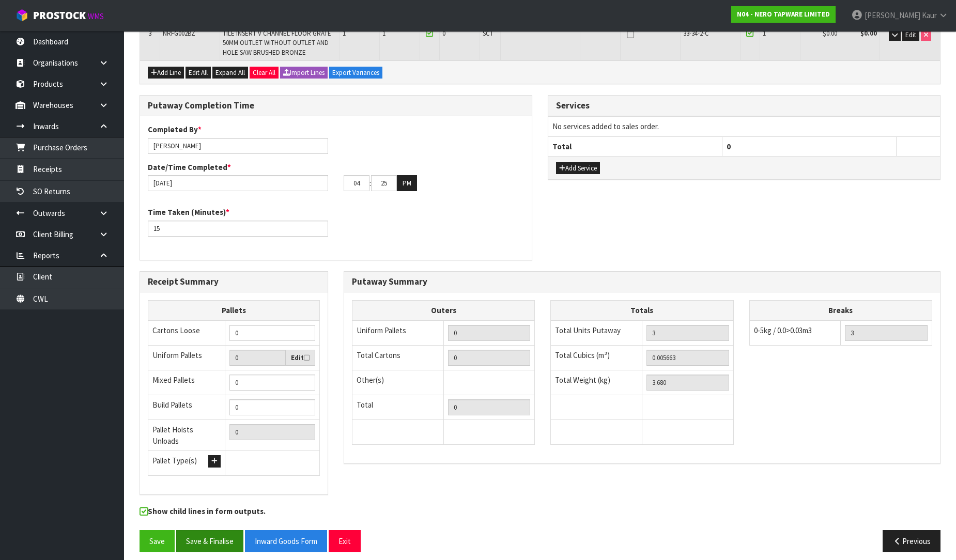 Image resolution: width=956 pixels, height=560 pixels. Describe the element at coordinates (237, 183) in the screenshot. I see `input: Date/Time completed` at that location.